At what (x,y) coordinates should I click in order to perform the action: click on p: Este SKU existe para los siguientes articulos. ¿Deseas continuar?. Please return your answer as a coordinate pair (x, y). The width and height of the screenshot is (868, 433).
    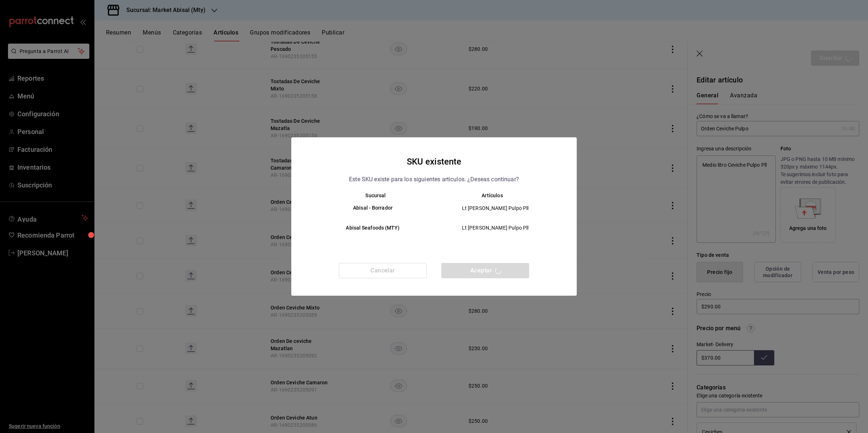
    Looking at the image, I should click on (434, 179).